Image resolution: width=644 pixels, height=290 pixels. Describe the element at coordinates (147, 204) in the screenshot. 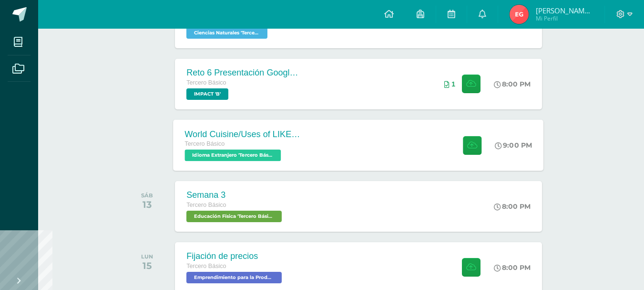

I see `div: 13` at that location.